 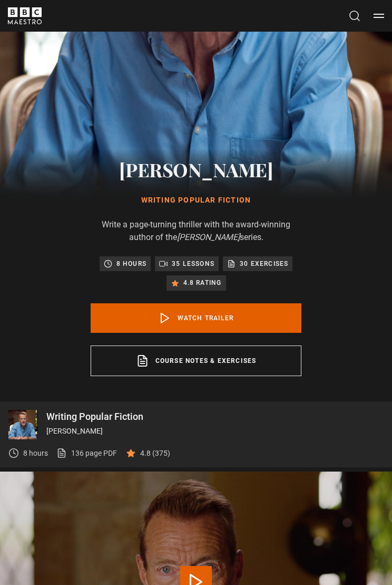 What do you see at coordinates (155, 453) in the screenshot?
I see `p: 4.8 (375)` at bounding box center [155, 453].